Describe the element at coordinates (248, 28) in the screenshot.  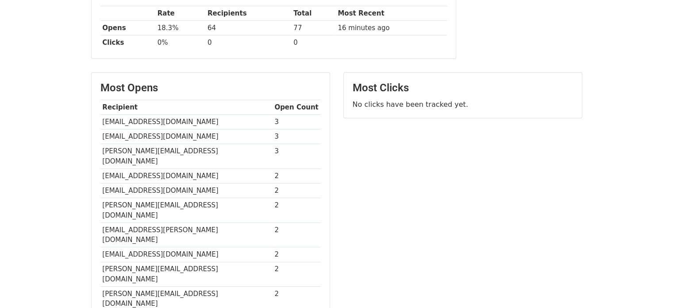
I see `td: 64` at that location.